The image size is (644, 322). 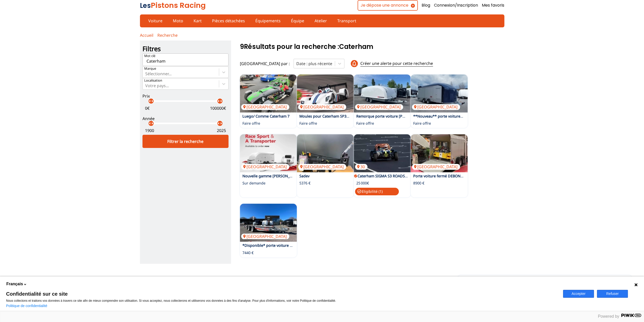 I want to click on a: Politique de confidentialité, so click(x=27, y=306).